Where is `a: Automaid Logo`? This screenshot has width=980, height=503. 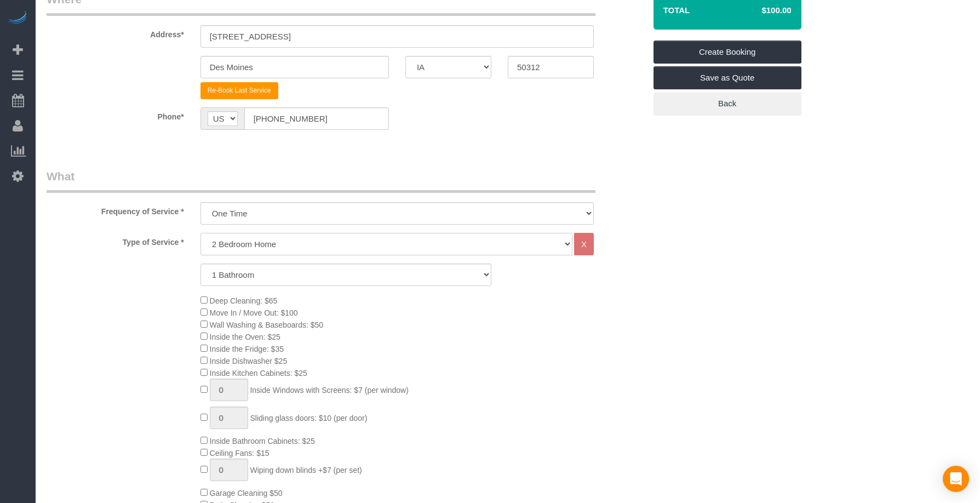 a: Automaid Logo is located at coordinates (17, 19).